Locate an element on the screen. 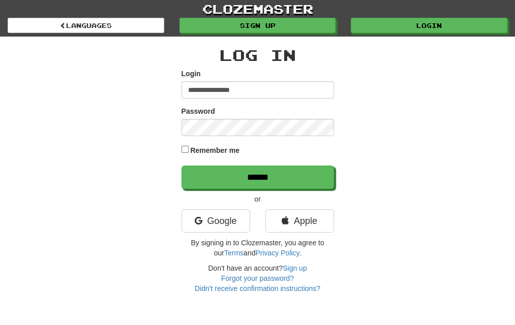 The width and height of the screenshot is (515, 325). label: Remember me is located at coordinates (214, 150).